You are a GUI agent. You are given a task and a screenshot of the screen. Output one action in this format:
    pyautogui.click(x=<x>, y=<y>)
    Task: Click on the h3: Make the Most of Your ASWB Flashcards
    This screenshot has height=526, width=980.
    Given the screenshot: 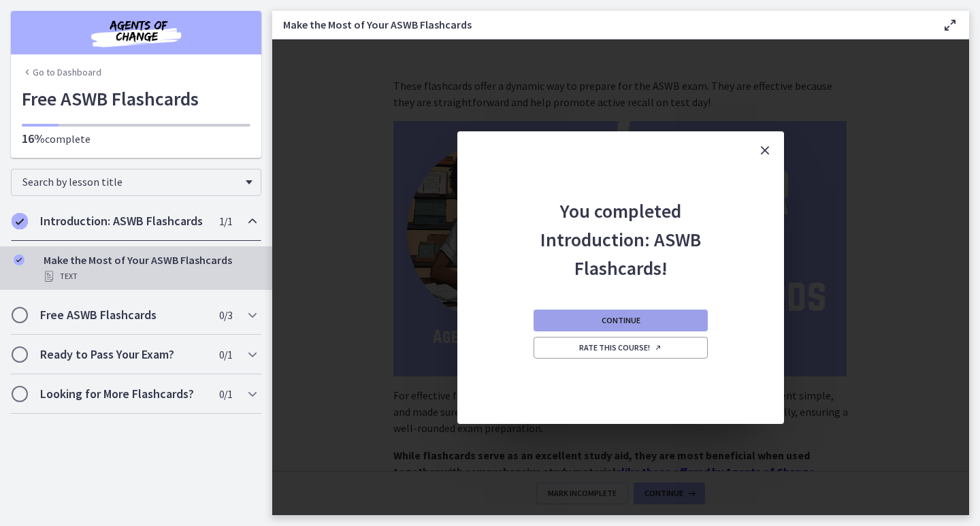 What is the action you would take?
    pyautogui.click(x=601, y=25)
    